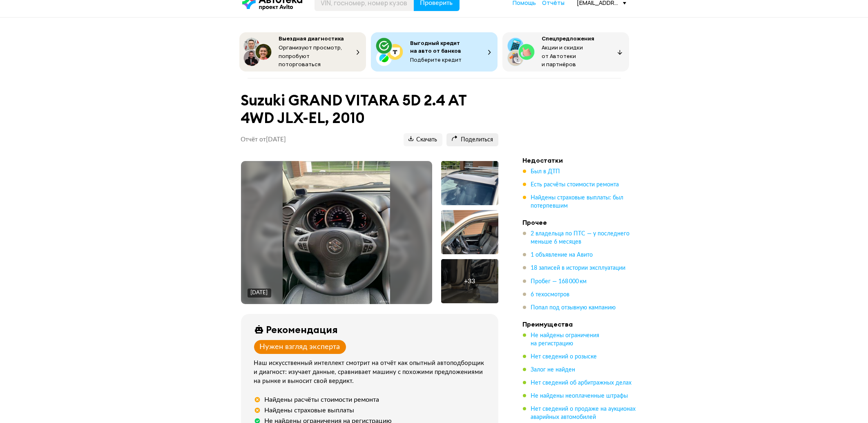  Describe the element at coordinates (580, 222) in the screenshot. I see `h4: Прочее` at that location.